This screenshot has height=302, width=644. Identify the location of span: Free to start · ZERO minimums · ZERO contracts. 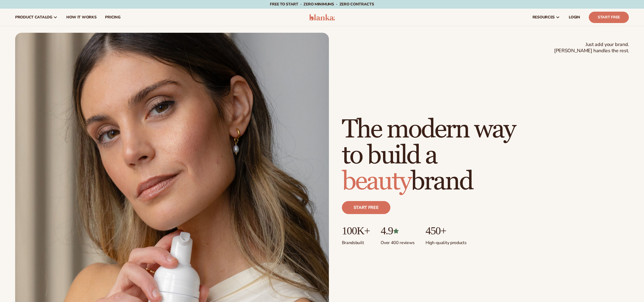
(322, 4).